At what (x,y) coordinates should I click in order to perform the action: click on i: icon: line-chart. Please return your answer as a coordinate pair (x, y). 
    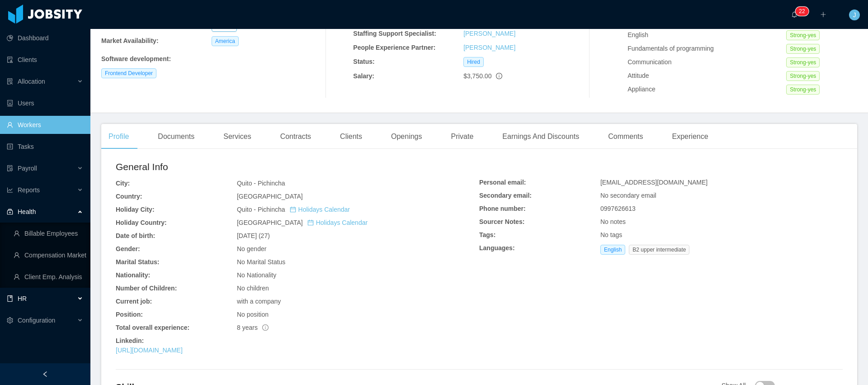
    Looking at the image, I should click on (10, 190).